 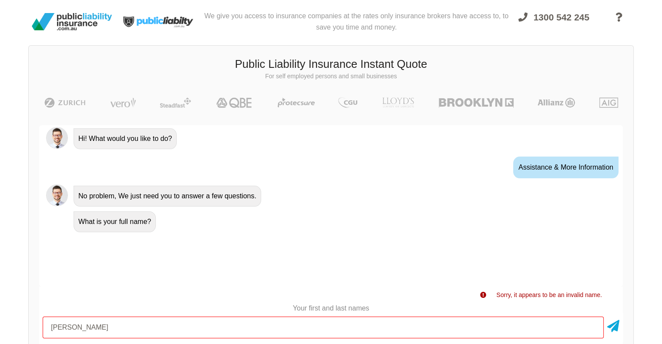 I want to click on img: Zurich | Public Liability Insurance, so click(x=65, y=103).